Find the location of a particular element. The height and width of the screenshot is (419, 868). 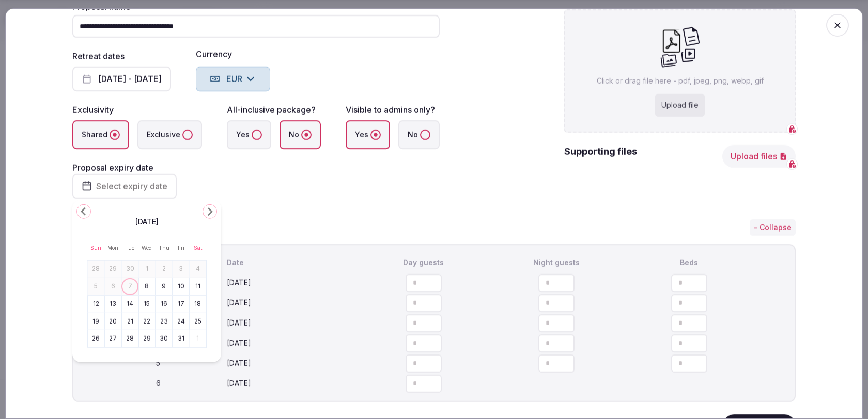

th: Tuesday is located at coordinates (130, 248).